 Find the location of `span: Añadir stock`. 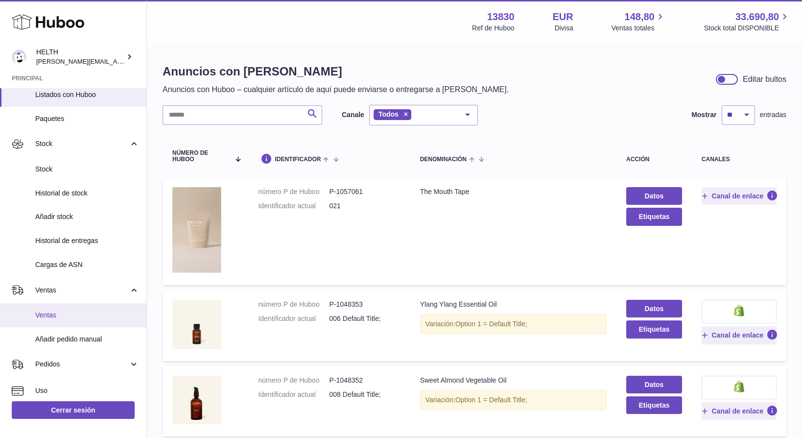

span: Añadir stock is located at coordinates (87, 217).